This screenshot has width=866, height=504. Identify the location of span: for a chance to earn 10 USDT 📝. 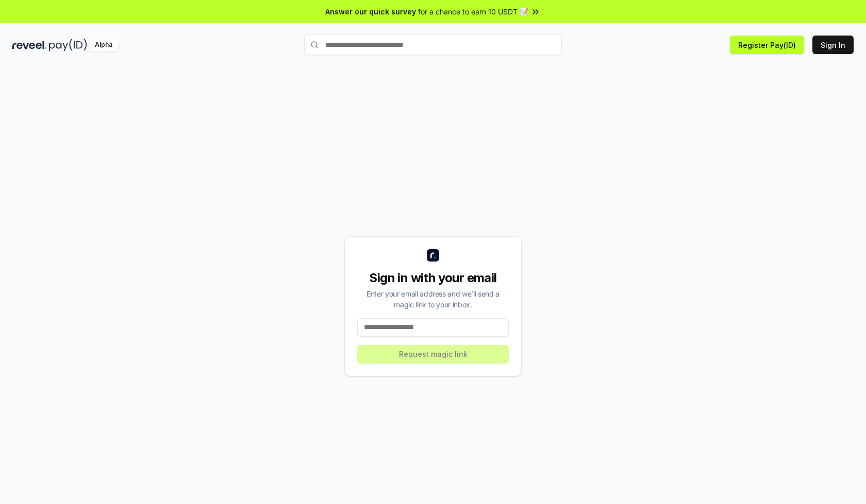
(473, 12).